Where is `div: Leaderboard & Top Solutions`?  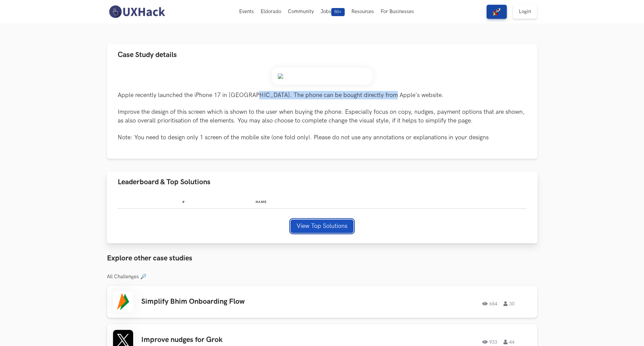 div: Leaderboard & Top Solutions is located at coordinates (322, 219).